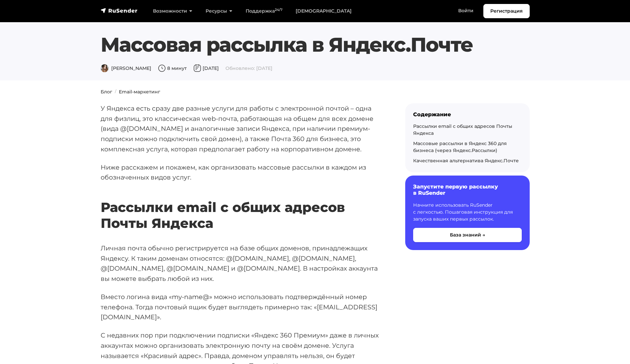 The height and width of the screenshot is (364, 630). What do you see at coordinates (198, 68) in the screenshot?
I see `img: Дата публикации` at bounding box center [198, 68].